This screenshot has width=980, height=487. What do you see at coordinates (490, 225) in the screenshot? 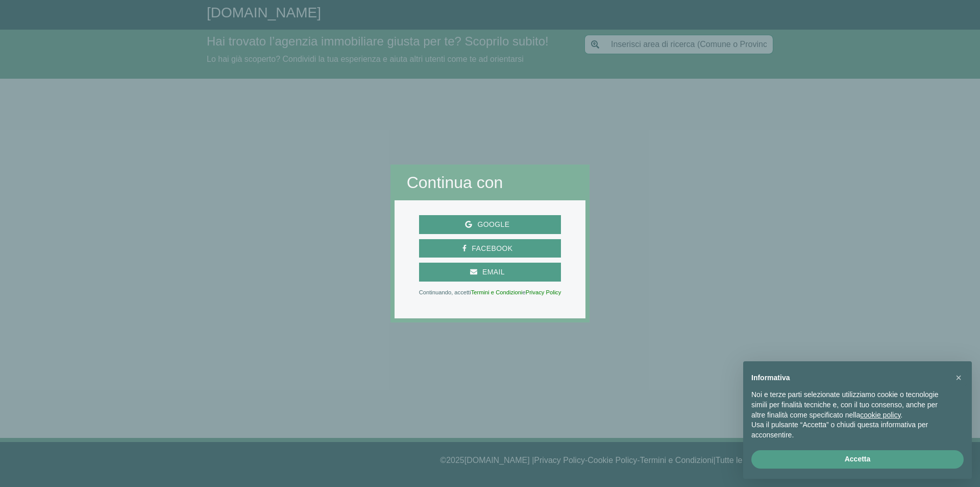
I see `button: Google` at bounding box center [490, 225].